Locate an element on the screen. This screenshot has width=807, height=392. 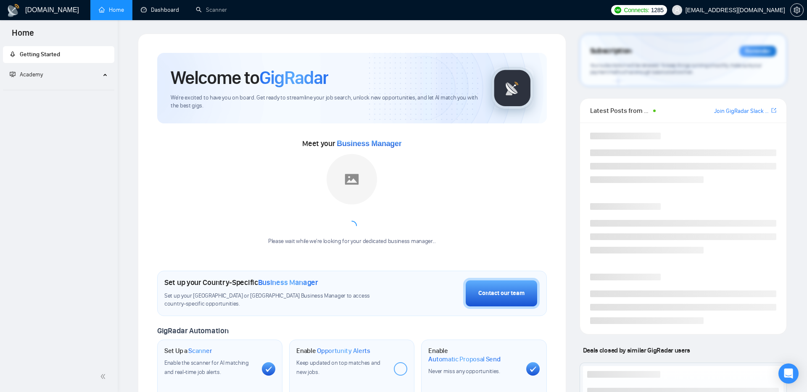
a: homeHome is located at coordinates (111, 10).